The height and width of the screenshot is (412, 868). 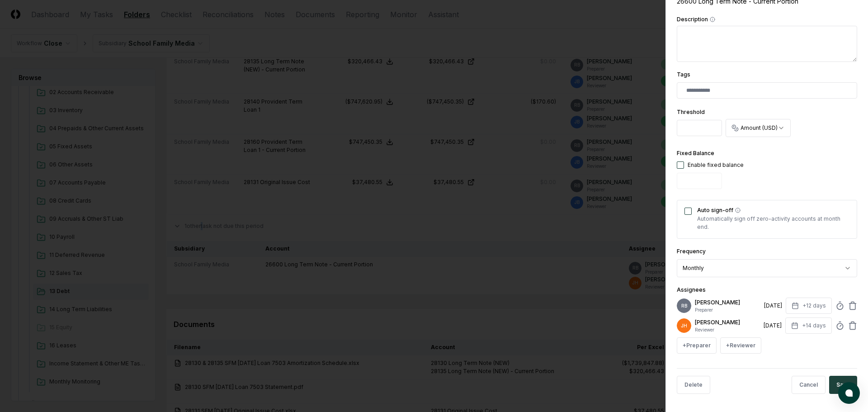 What do you see at coordinates (692, 289) in the screenshot?
I see `label: Assignees` at bounding box center [692, 289].